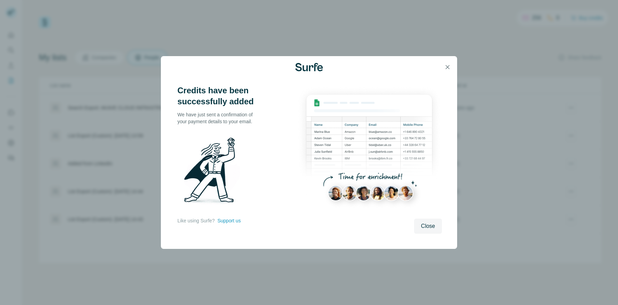 This screenshot has width=618, height=305. I want to click on span: Support us, so click(229, 221).